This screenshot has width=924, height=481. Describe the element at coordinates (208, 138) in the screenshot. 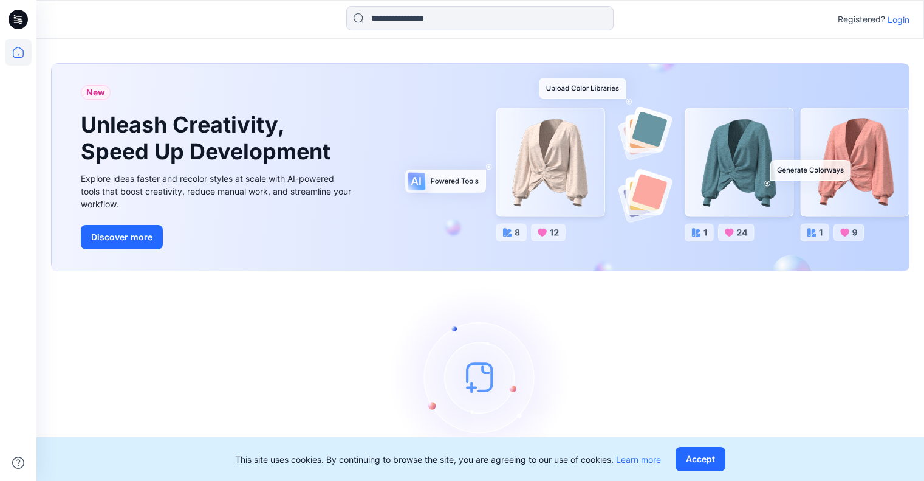

I see `h1: Unleash Creativity, Speed Up Development` at that location.